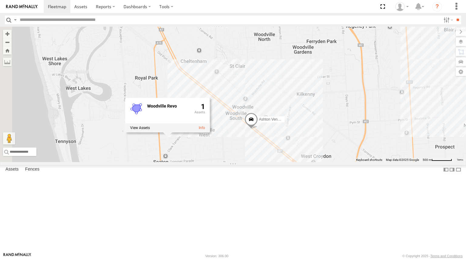  Describe the element at coordinates (200, 113) in the screenshot. I see `div: 1` at that location.